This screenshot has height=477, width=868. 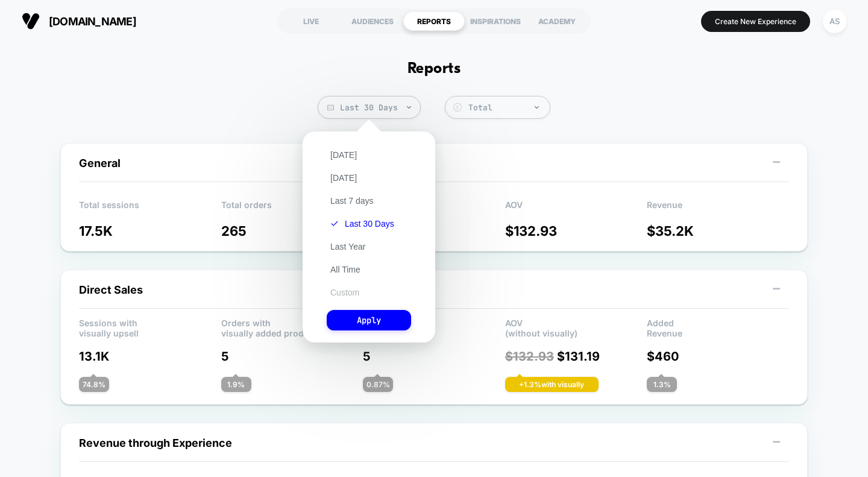 I want to click on button: Apply, so click(x=369, y=320).